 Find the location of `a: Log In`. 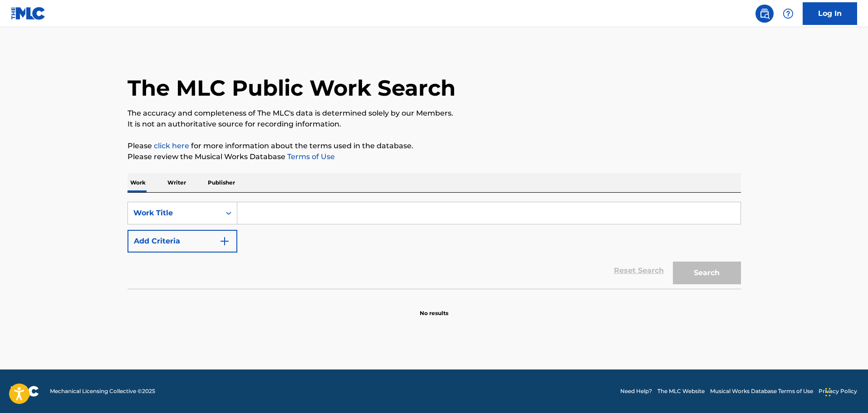

a: Log In is located at coordinates (830, 14).